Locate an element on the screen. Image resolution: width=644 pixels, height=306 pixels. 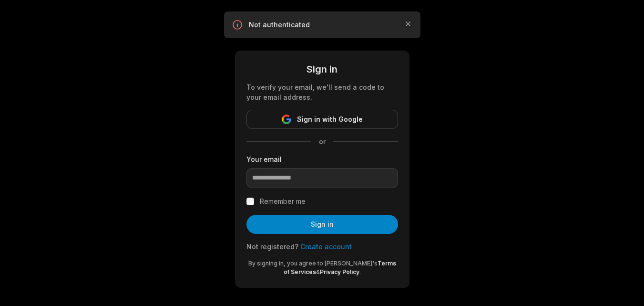
a: Create account is located at coordinates (326, 246).